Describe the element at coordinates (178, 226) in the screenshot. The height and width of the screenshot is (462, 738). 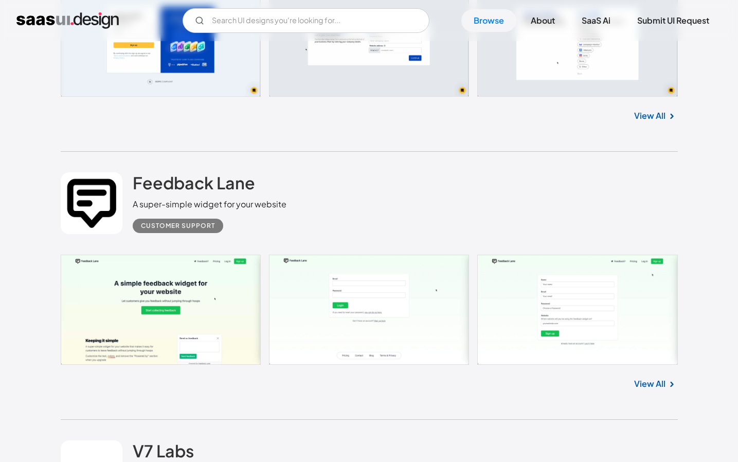
I see `div: Customer Support` at that location.